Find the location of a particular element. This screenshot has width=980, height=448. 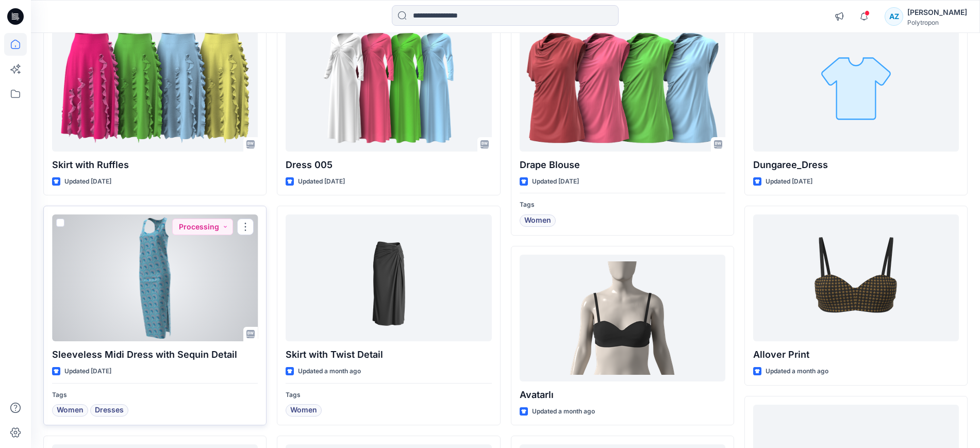

a: Dress 005 is located at coordinates (388, 88).